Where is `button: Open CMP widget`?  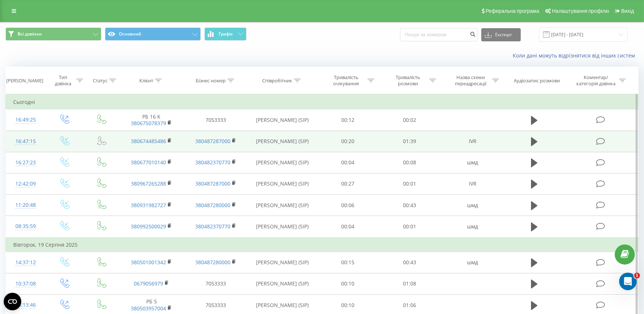 button: Open CMP widget is located at coordinates (12, 301).